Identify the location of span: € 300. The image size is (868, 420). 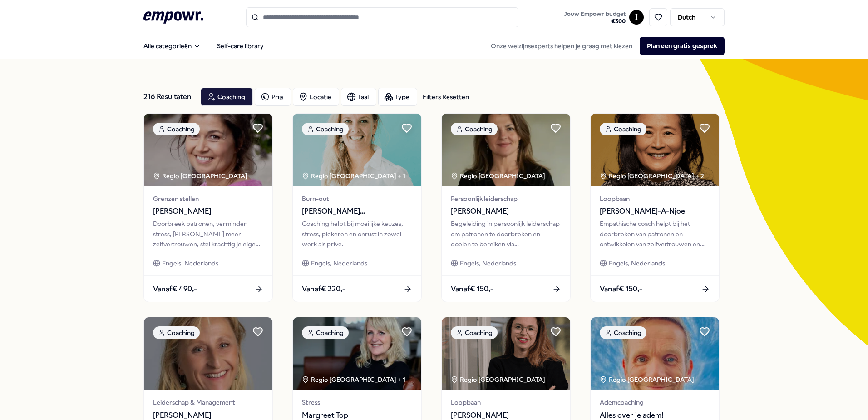
(595, 21).